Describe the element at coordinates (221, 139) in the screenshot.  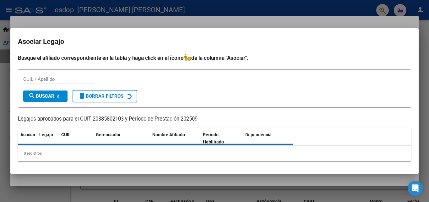
I see `datatable-header-cell: Periodo Habilitado` at that location.